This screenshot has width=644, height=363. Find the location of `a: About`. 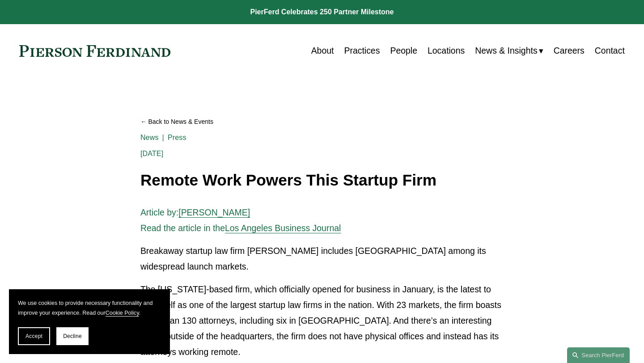

a: About is located at coordinates (323, 51).